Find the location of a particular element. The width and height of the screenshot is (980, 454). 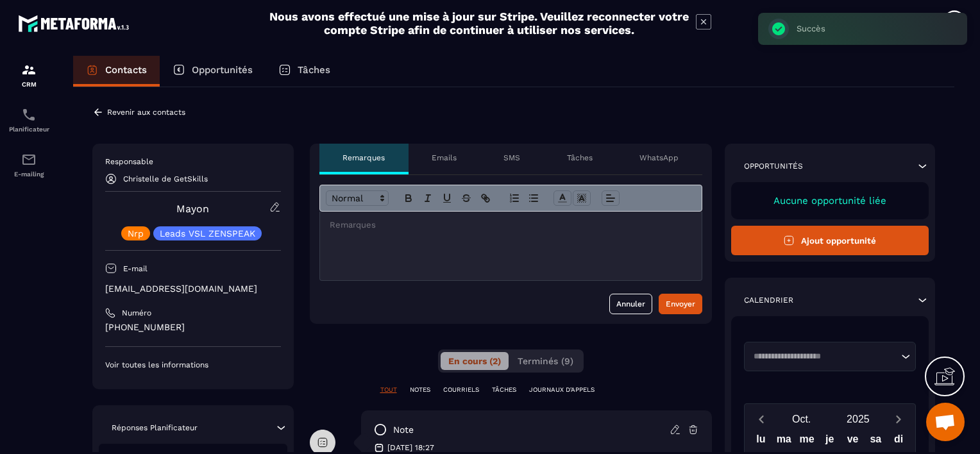

button: Previous month is located at coordinates (761, 418).